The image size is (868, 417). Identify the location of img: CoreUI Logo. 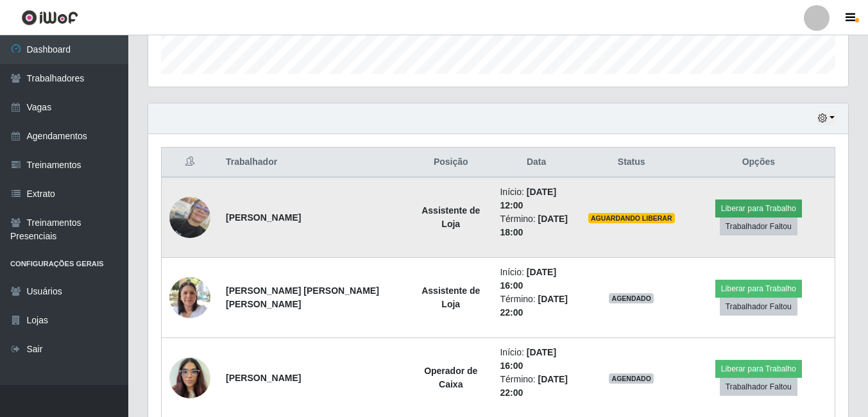
(49, 18).